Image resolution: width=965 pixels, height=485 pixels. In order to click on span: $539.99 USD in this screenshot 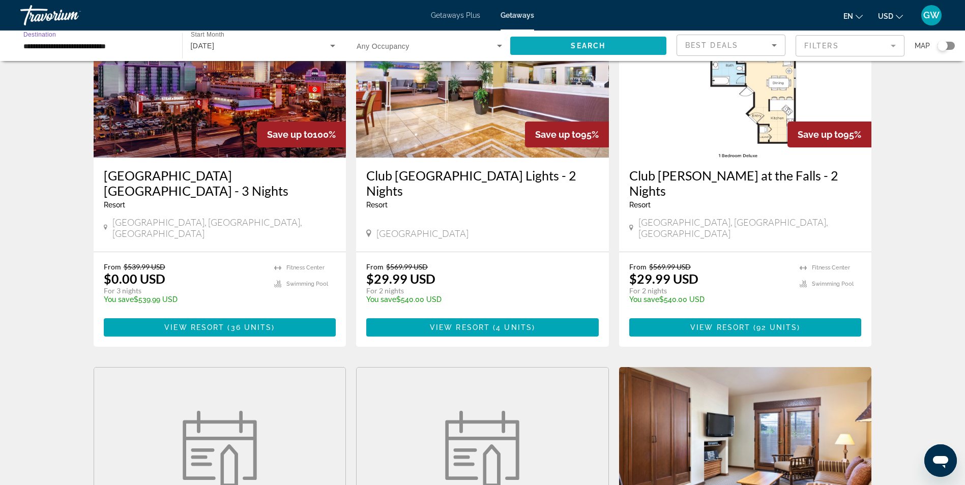, I will do `click(144, 266)`.